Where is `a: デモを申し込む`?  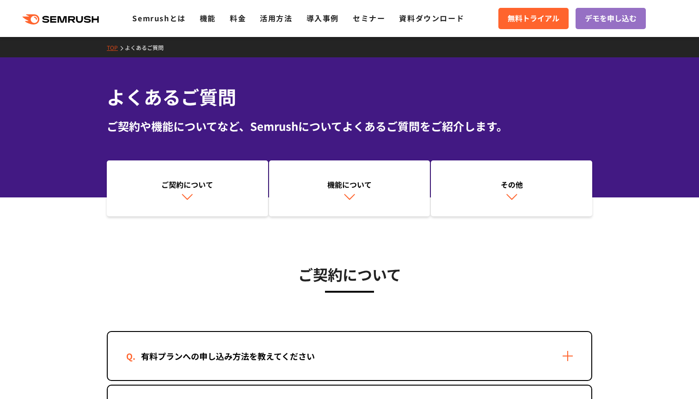 a: デモを申し込む is located at coordinates (610, 18).